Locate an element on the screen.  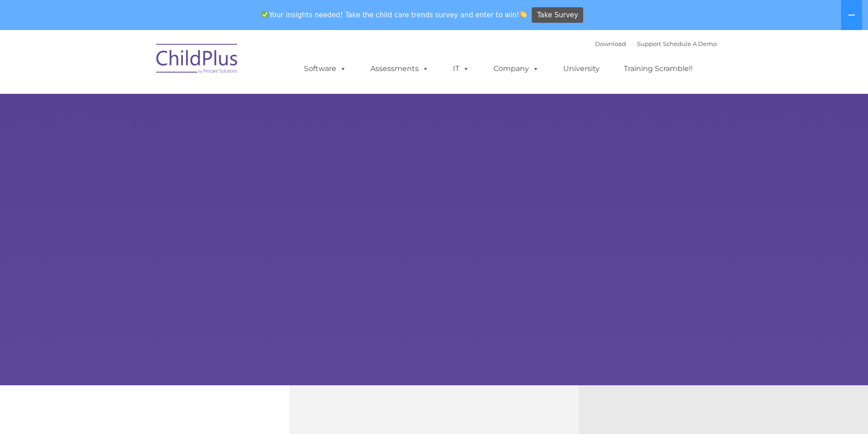
a: Download is located at coordinates (610, 43).